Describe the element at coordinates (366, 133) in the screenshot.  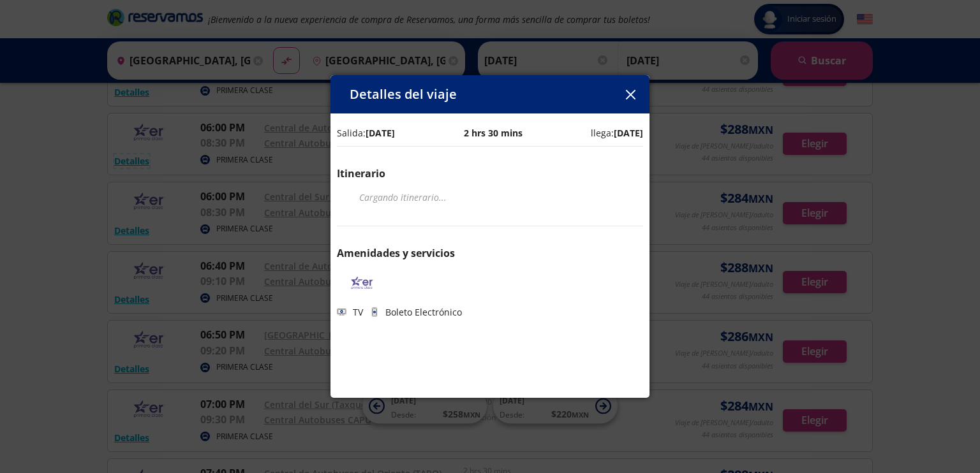
I see `p: Salida:` at that location.